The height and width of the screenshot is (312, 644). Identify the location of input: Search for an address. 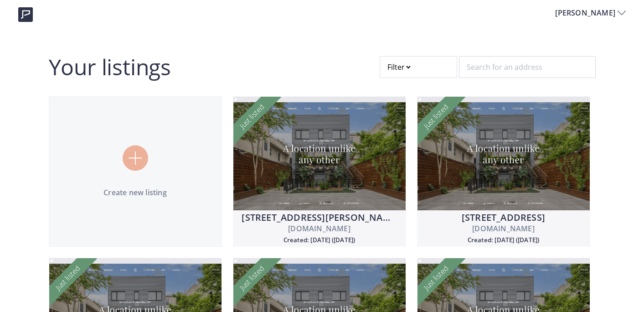
(527, 67).